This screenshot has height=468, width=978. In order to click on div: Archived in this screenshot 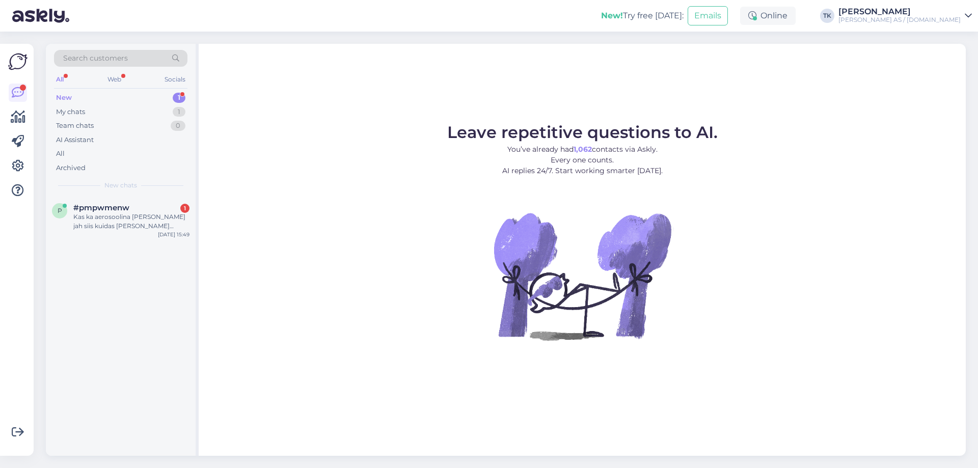, I will do `click(71, 168)`.